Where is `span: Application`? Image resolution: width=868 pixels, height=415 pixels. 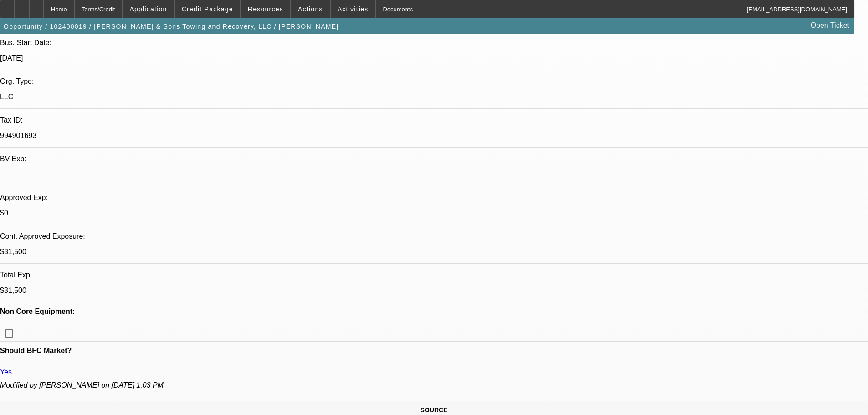 span: Application is located at coordinates (148, 9).